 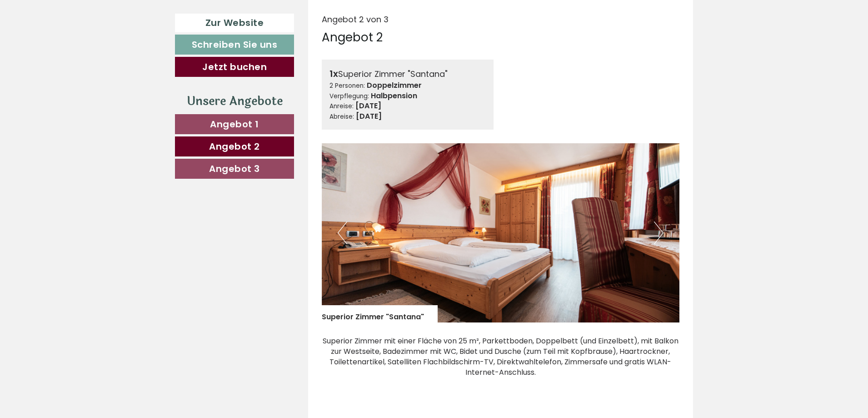 What do you see at coordinates (333, 74) in the screenshot?
I see `b: 1x` at bounding box center [333, 74].